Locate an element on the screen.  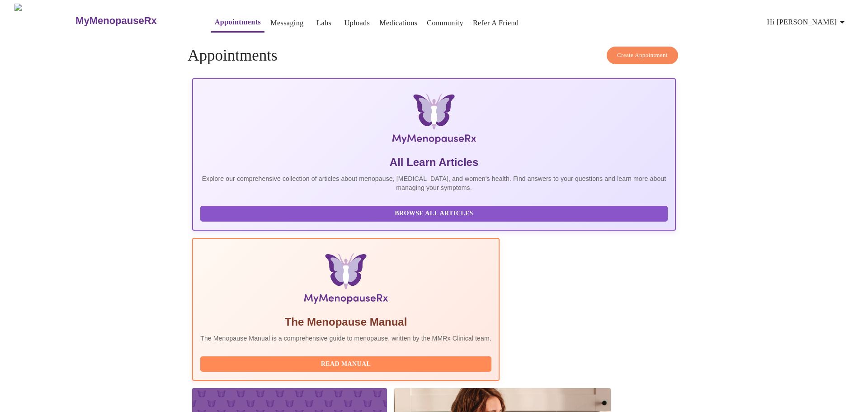
a: Medications is located at coordinates (398, 23).